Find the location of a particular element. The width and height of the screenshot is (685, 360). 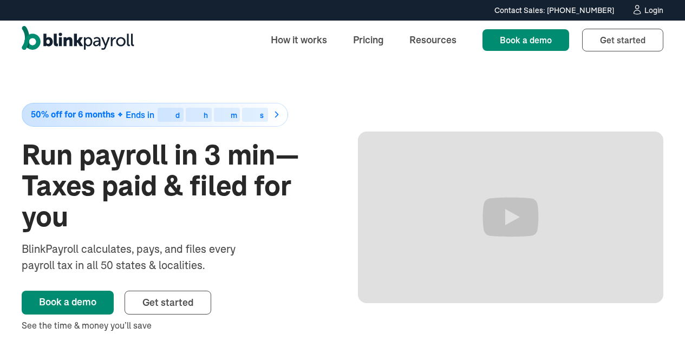

div: See the time & money you’ll save is located at coordinates (174, 326).